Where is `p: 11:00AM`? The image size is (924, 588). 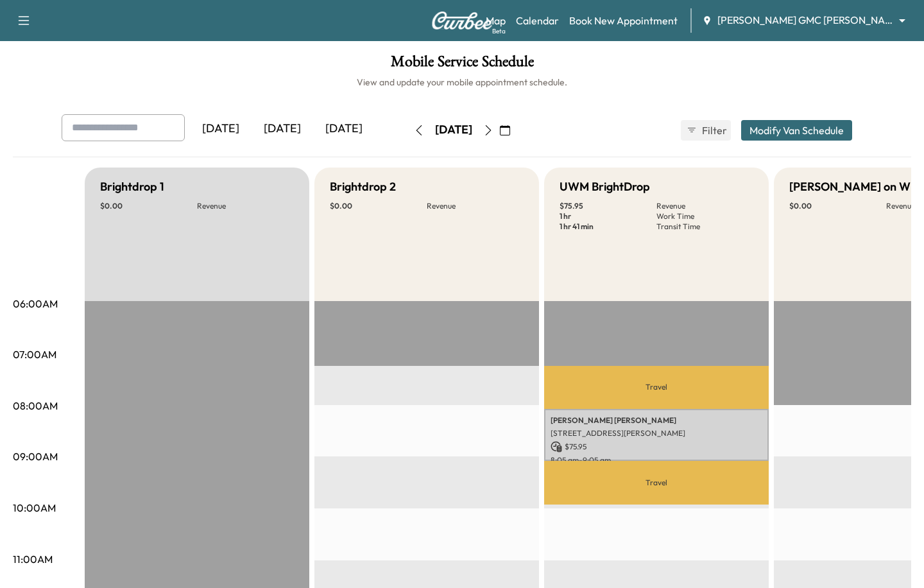
p: 11:00AM is located at coordinates (33, 559).